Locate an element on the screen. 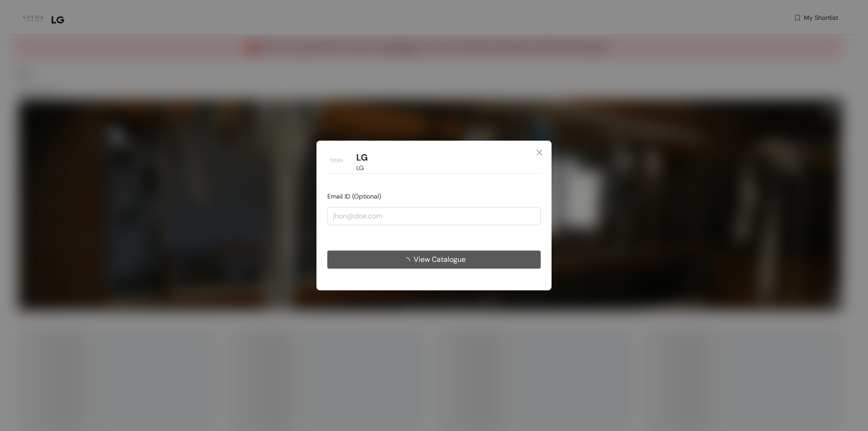 Image resolution: width=868 pixels, height=431 pixels. span: Email ID (Optional) is located at coordinates (354, 196).